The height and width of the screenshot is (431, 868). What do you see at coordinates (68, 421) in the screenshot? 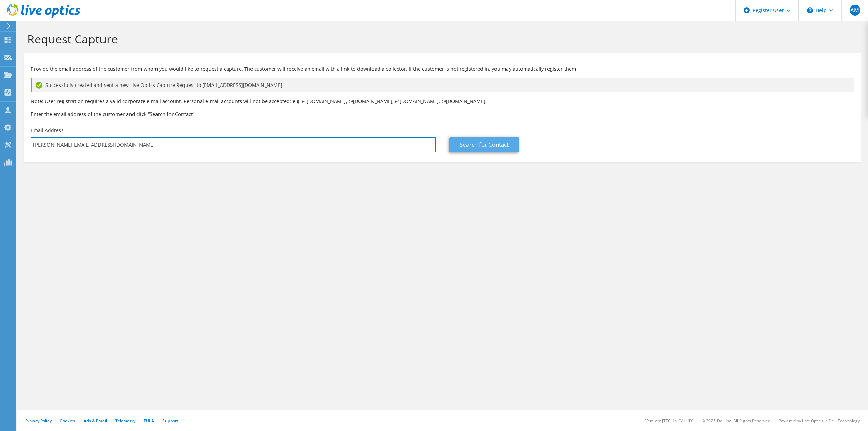
I see `a: Cookies` at bounding box center [68, 421].